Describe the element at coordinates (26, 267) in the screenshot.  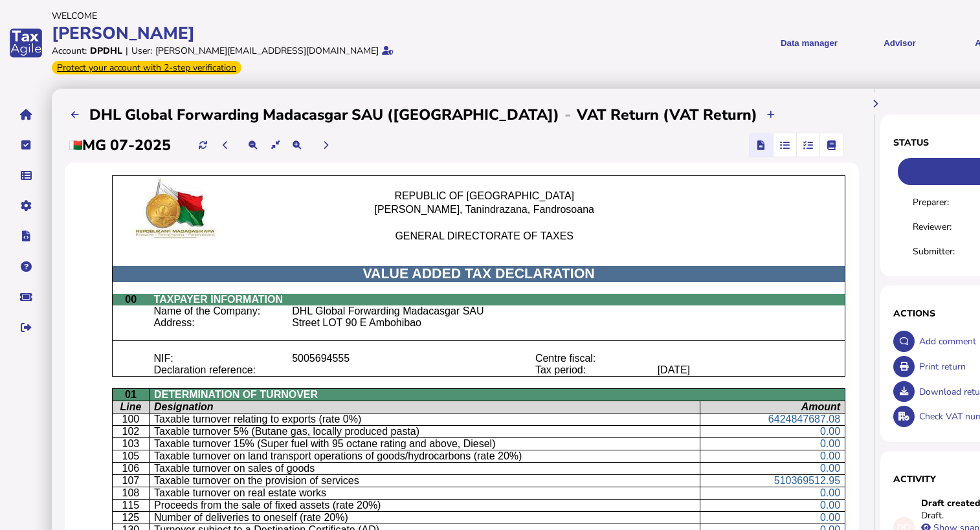
I see `button: Help pages` at that location.